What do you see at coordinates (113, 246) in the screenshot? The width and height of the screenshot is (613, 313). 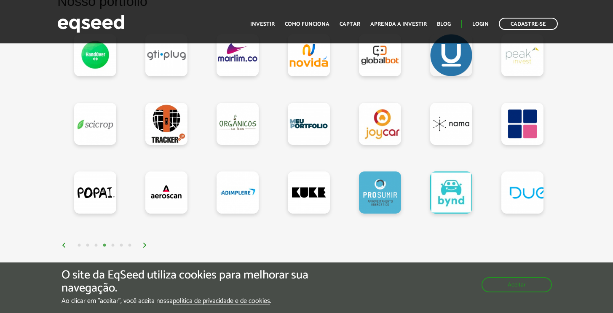 I see `button: 5 of 3` at bounding box center [113, 246].